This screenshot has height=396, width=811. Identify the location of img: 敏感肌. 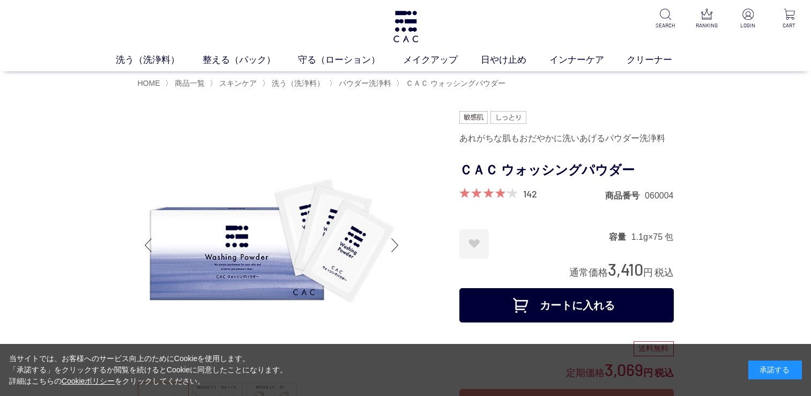
(474, 117).